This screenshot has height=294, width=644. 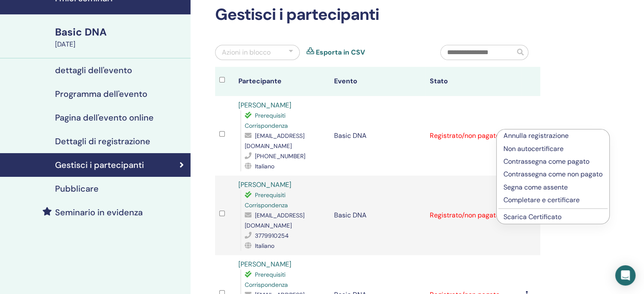 What do you see at coordinates (474, 81) in the screenshot?
I see `th: Stato` at bounding box center [474, 81].